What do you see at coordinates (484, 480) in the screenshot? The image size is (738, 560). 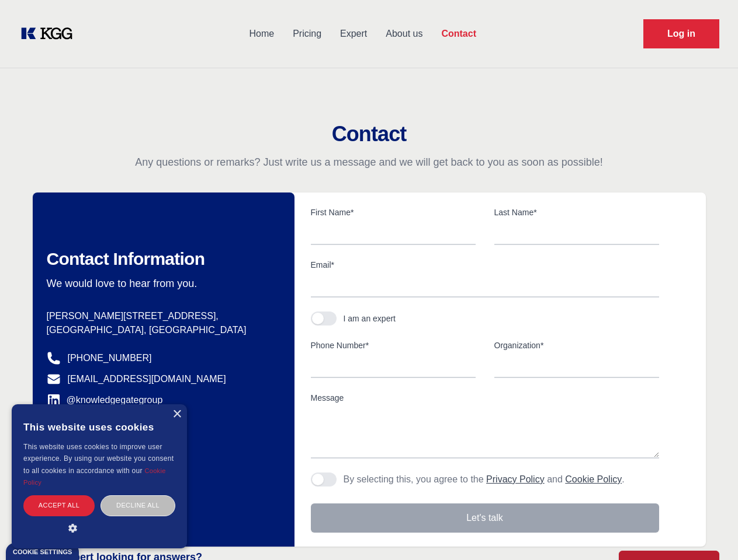 I see `p: By selecting this, you agree to the and .` at bounding box center [484, 480].